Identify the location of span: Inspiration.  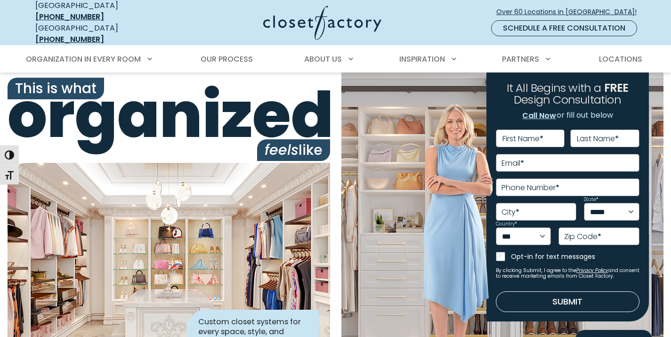
(422, 59).